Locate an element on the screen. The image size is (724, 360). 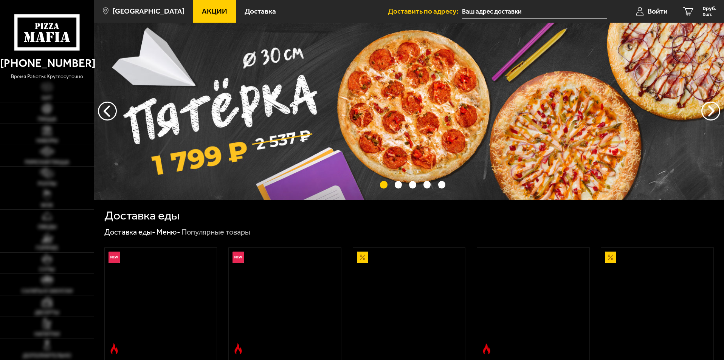
span: Акции is located at coordinates (214, 11).